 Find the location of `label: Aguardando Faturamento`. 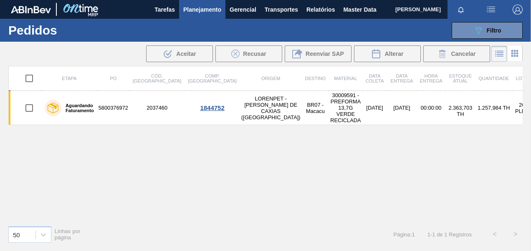

label: Aguardando Faturamento is located at coordinates (78, 108).